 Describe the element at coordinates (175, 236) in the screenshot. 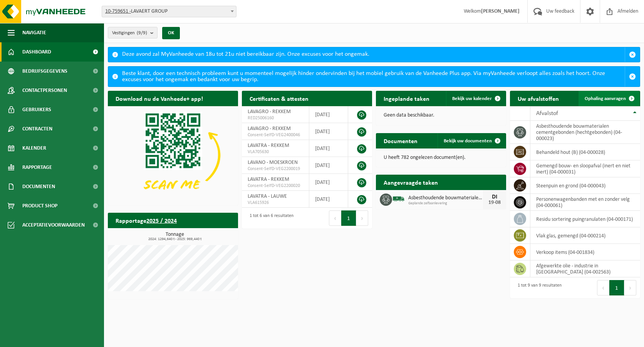

I see `h3: Tonnage` at that location.